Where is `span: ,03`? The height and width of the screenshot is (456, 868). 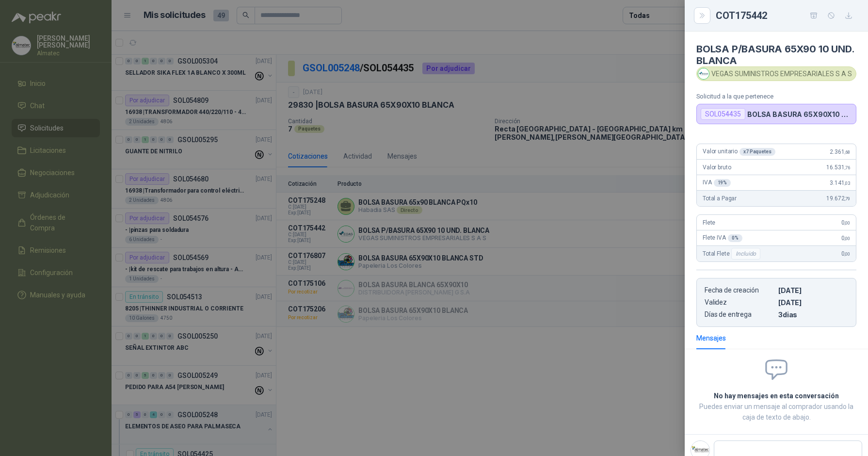
span: ,03 is located at coordinates (847, 183).